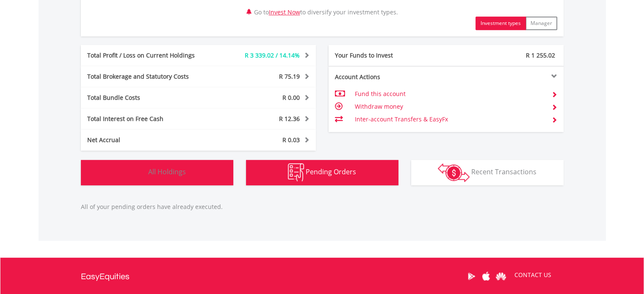 This screenshot has height=294, width=644. I want to click on button: Manager, so click(541, 23).